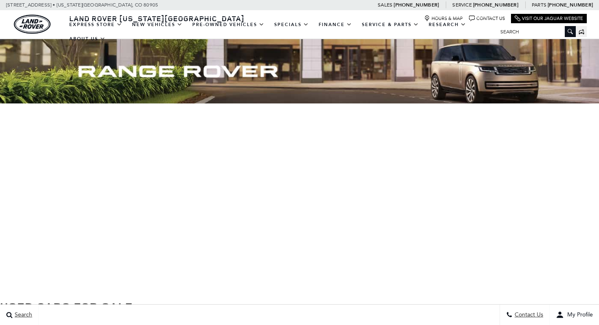 The image size is (599, 325). What do you see at coordinates (549, 18) in the screenshot?
I see `a: Visit Our Jaguar Website` at bounding box center [549, 18].